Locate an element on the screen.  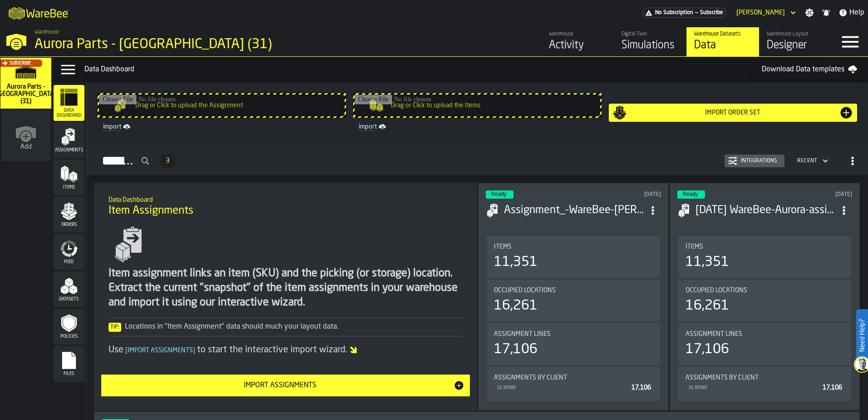
label: button-toggle-Help is located at coordinates (851, 13).